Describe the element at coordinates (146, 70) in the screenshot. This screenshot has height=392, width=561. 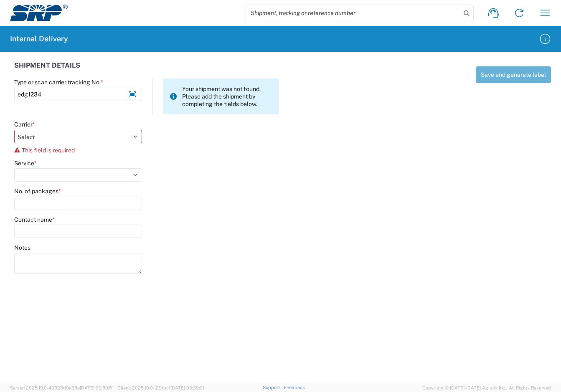
I see `div: SHIPMENT DETAILS` at that location.